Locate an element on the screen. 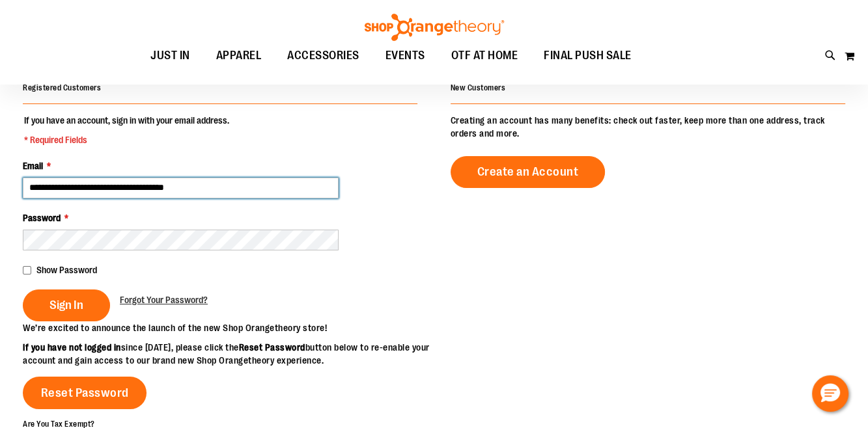 This screenshot has width=868, height=428. a: FINAL PUSH SALE is located at coordinates (588, 56).